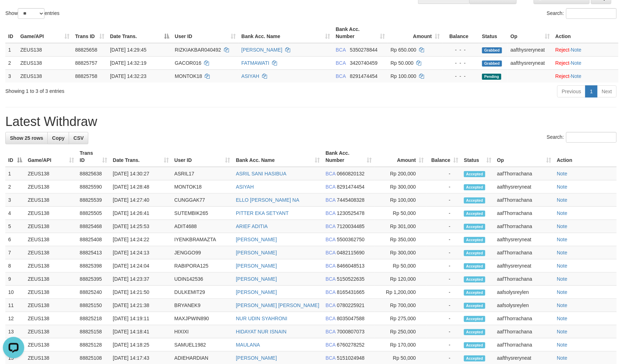 This screenshot has width=622, height=364. Describe the element at coordinates (15, 227) in the screenshot. I see `td: 5` at that location.